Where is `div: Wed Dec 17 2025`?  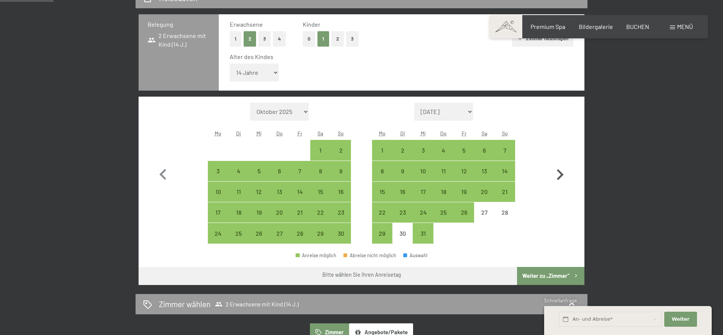 div: Wed Dec 17 2025 is located at coordinates (423, 192).